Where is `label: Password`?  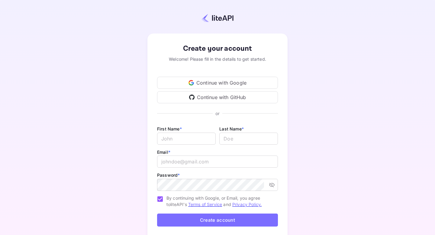
label: Password is located at coordinates (168, 175).